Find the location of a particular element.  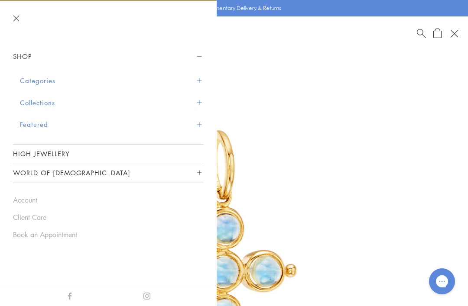

button: Open gorgias live chat is located at coordinates (17, 16).